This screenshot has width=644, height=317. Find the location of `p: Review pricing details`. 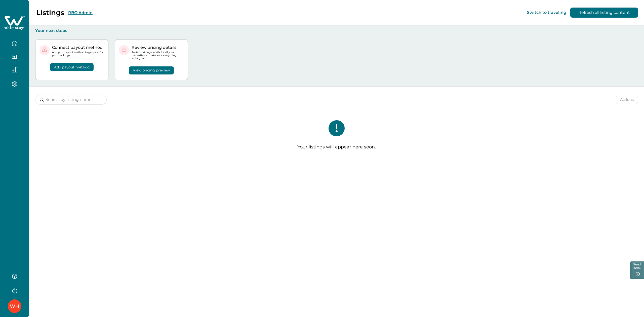

p: Review pricing details is located at coordinates (157, 47).